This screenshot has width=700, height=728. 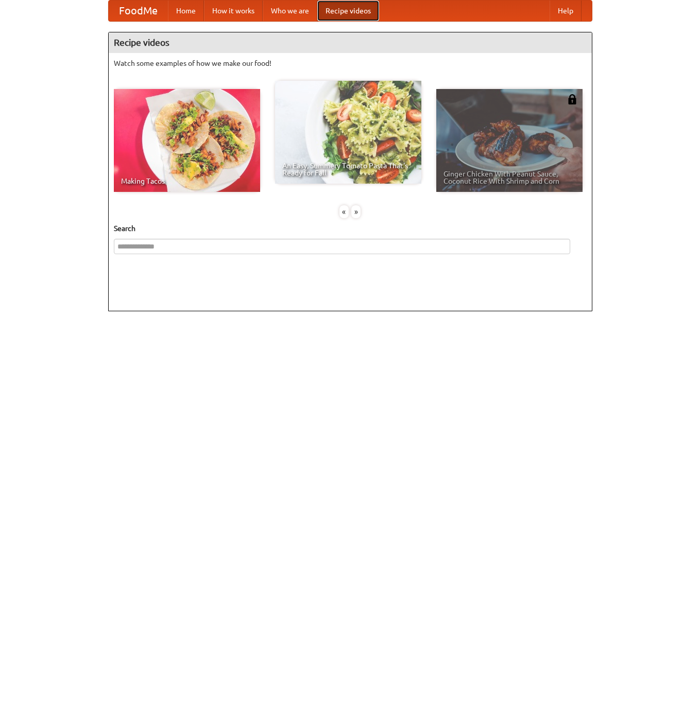 I want to click on p: Watch some examples of how we make our food!, so click(x=350, y=63).